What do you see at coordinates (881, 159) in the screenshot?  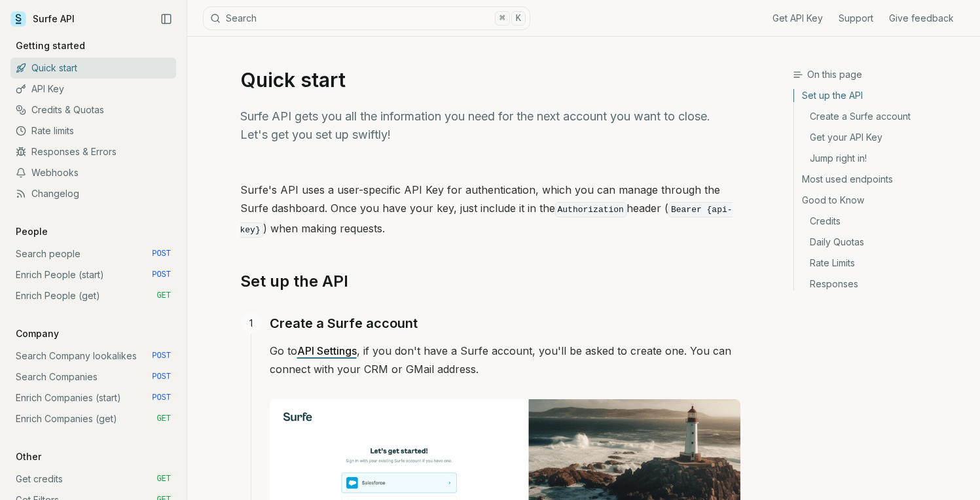 I see `a: Jump right in!` at bounding box center [881, 159].